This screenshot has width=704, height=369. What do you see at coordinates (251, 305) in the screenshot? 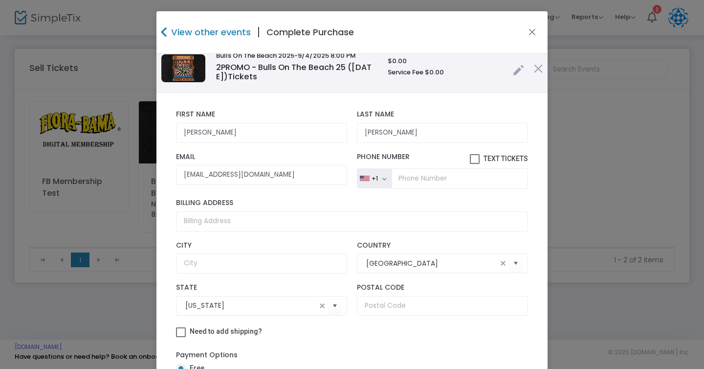
I see `input: Select State` at bounding box center [251, 305].